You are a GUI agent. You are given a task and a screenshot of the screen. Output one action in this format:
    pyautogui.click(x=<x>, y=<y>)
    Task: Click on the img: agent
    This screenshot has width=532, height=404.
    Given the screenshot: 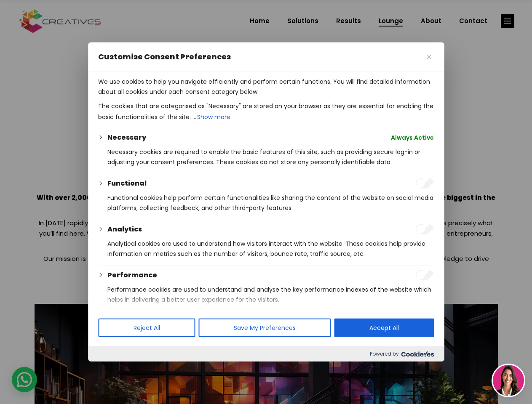 What is the action you would take?
    pyautogui.click(x=508, y=380)
    